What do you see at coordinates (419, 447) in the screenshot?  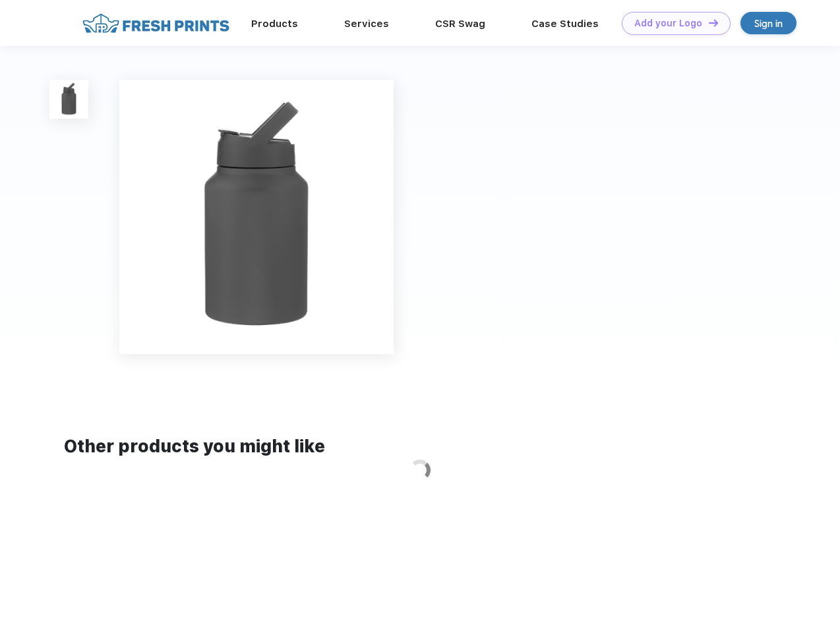 I see `div: Other products you might like` at bounding box center [419, 447].